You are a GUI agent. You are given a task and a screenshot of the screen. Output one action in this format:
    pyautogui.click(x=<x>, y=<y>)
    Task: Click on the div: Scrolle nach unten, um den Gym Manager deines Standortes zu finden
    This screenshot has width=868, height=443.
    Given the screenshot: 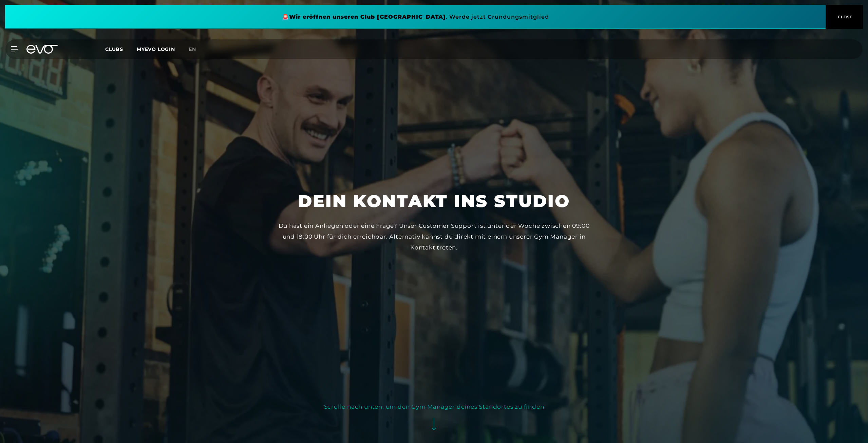 What is the action you would take?
    pyautogui.click(x=434, y=407)
    